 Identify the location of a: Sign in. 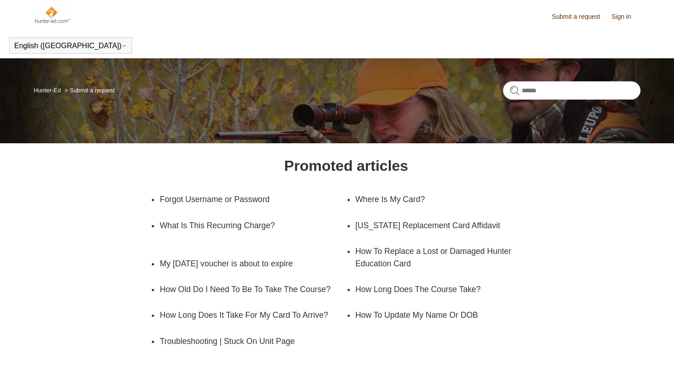
(626, 17).